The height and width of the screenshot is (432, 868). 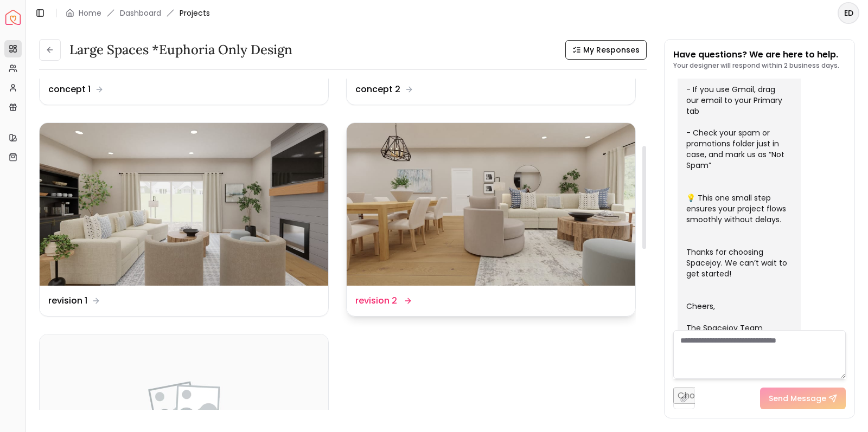 I want to click on img: revision 1, so click(x=184, y=204).